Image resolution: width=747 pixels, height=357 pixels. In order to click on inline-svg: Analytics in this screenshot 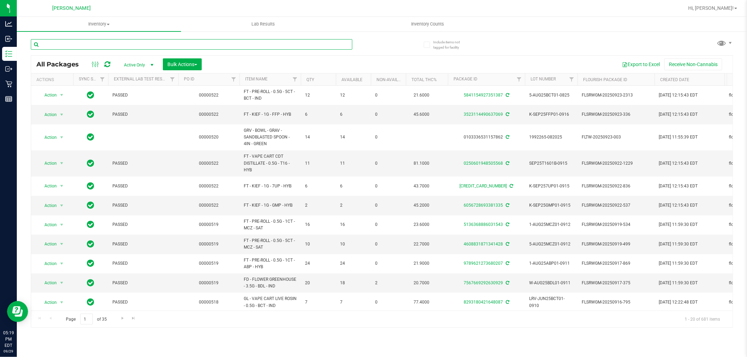, I will do `click(9, 24)`.